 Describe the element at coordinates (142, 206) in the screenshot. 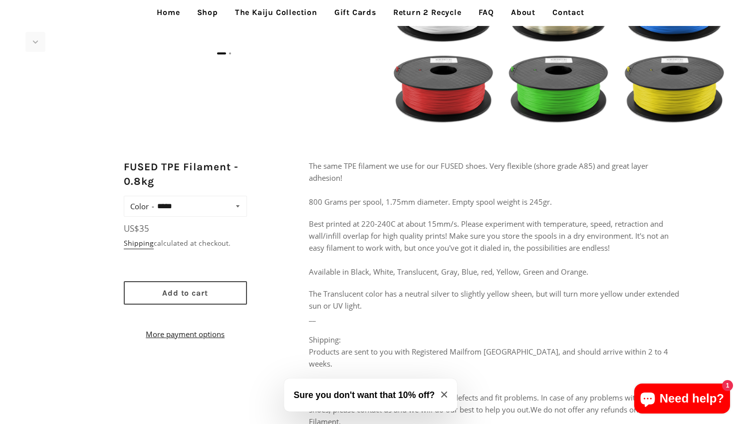

I see `label: Color` at that location.